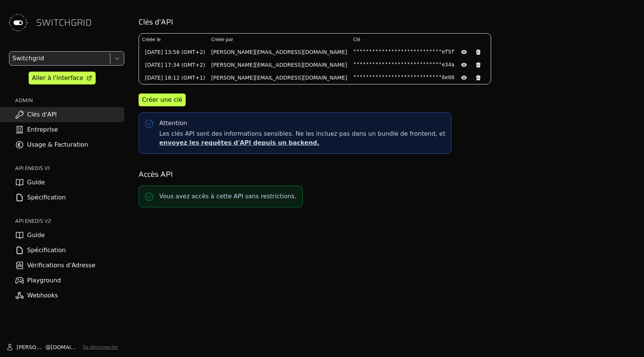 This screenshot has width=644, height=357. I want to click on h2: ADMIN, so click(70, 100).